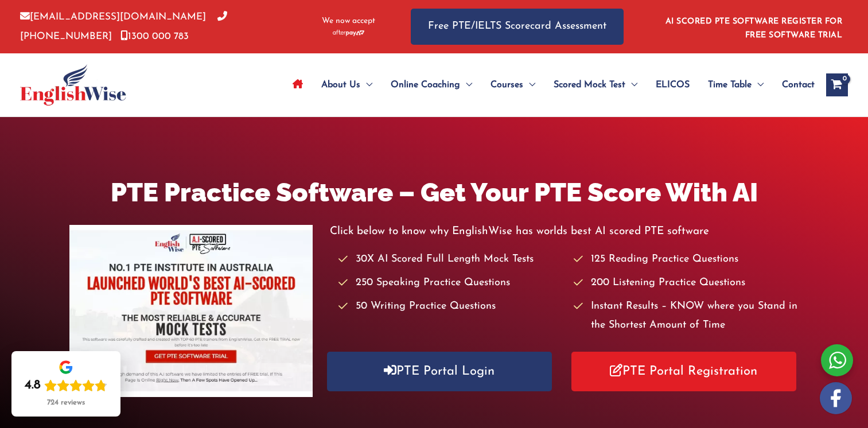 The height and width of the screenshot is (428, 868). I want to click on a: View Shopping Cart, empty, so click(837, 85).